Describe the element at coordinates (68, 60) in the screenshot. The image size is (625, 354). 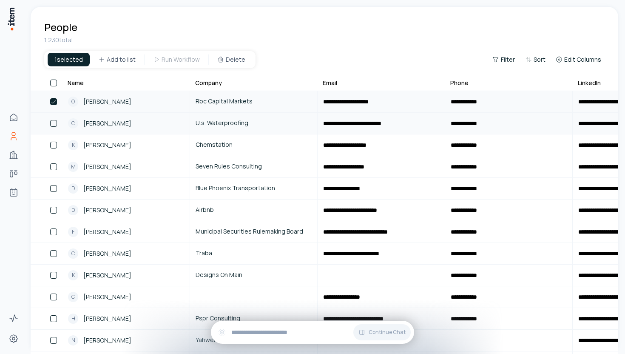
I see `div: 1 selected` at that location.